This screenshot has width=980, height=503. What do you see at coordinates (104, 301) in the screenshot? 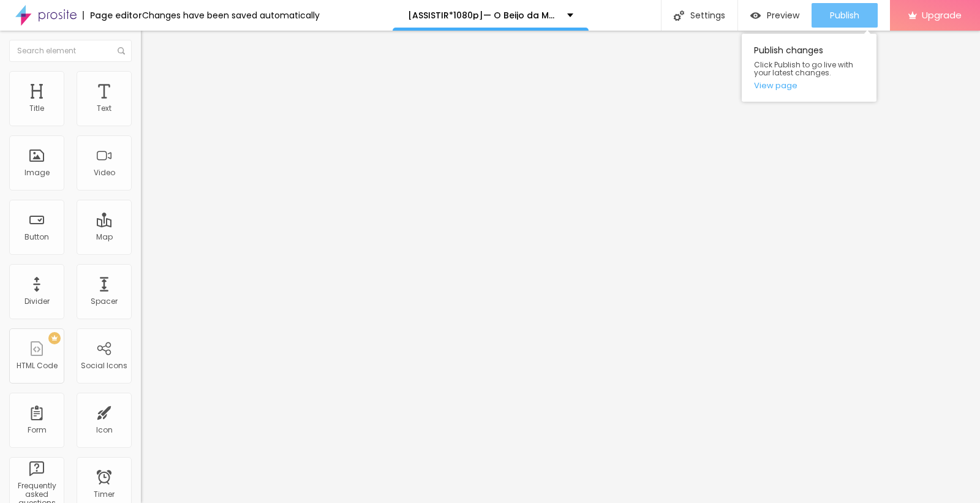
I see `div: Spacer` at bounding box center [104, 301].